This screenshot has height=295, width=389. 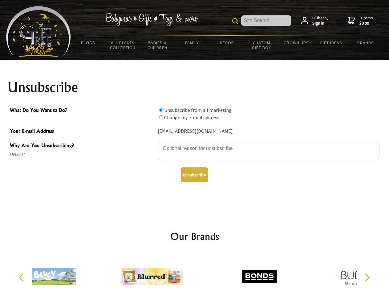 What do you see at coordinates (330, 43) in the screenshot?
I see `a: Gift Ideas` at bounding box center [330, 43].